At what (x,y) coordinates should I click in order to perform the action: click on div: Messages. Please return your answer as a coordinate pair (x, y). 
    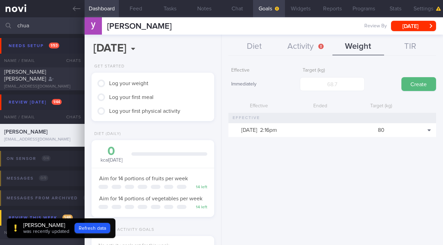
    Looking at the image, I should click on (27, 178).